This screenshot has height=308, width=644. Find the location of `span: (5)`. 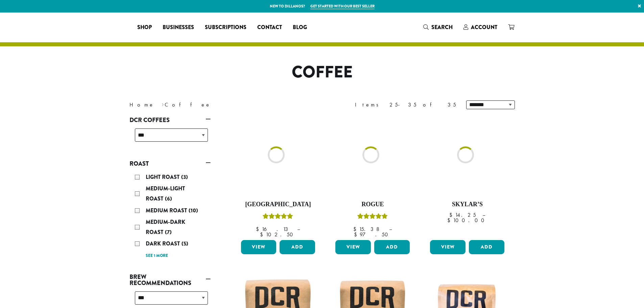

span: (5) is located at coordinates (185, 243).